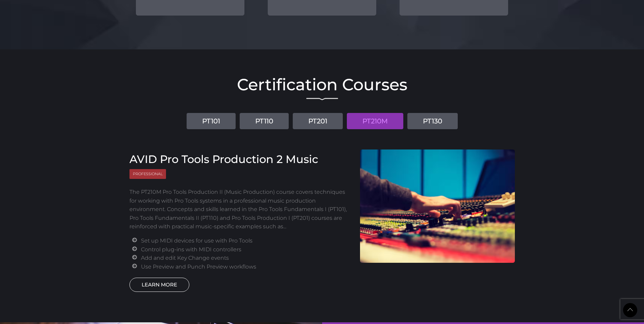  Describe the element at coordinates (245, 241) in the screenshot. I see `li: Set up MIDI devices for use with Pro Tools` at that location.